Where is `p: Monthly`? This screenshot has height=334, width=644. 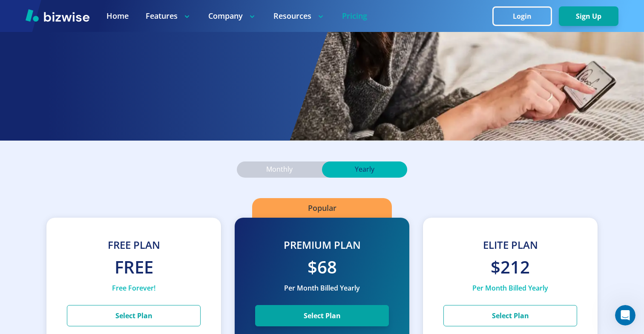 p: Monthly is located at coordinates (280, 170).